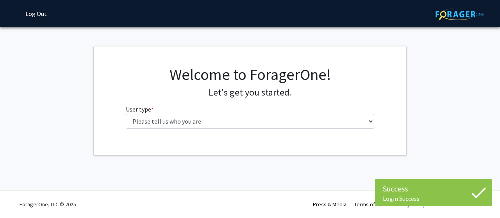 This screenshot has height=218, width=500. Describe the element at coordinates (250, 93) in the screenshot. I see `h4: Let's get you started.` at that location.